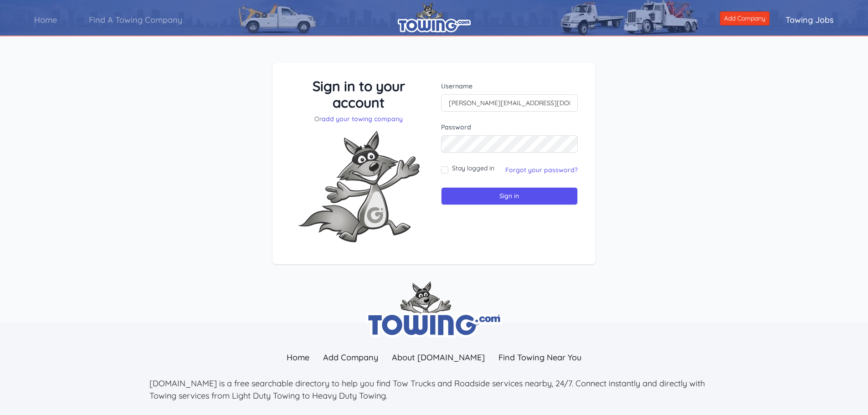 The height and width of the screenshot is (415, 868). I want to click on a: Find A Towing Company, so click(135, 19).